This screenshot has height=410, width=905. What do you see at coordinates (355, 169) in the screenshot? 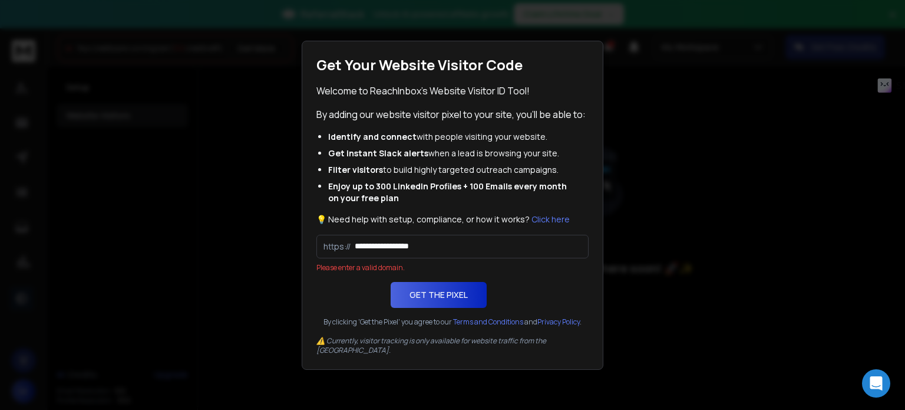
I see `span: Filter visitors` at bounding box center [355, 169].